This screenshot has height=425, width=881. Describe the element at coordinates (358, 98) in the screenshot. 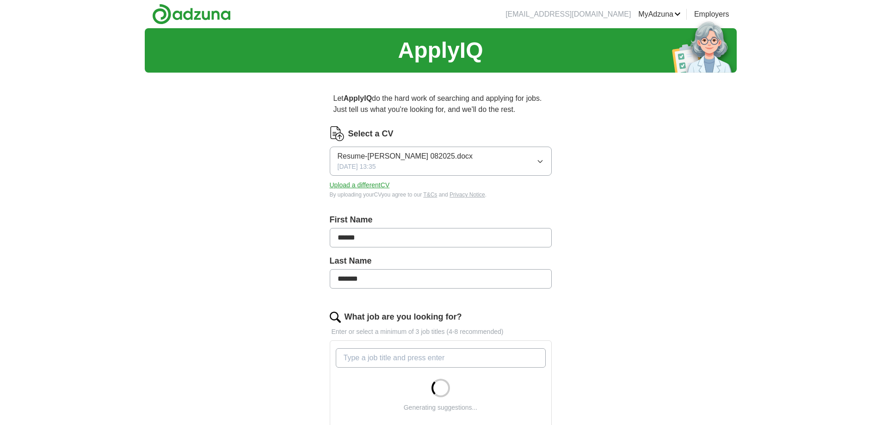

I see `strong: ApplyIQ` at that location.